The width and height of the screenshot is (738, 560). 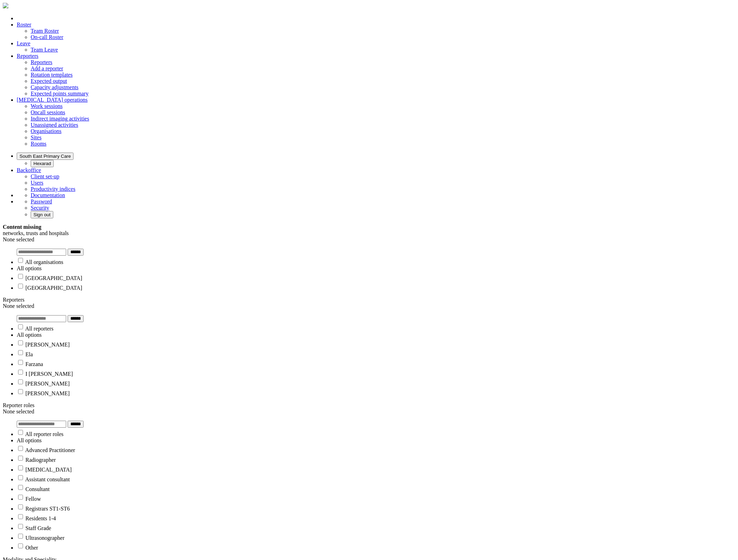 What do you see at coordinates (39, 208) in the screenshot?
I see `a: Security` at bounding box center [39, 208].